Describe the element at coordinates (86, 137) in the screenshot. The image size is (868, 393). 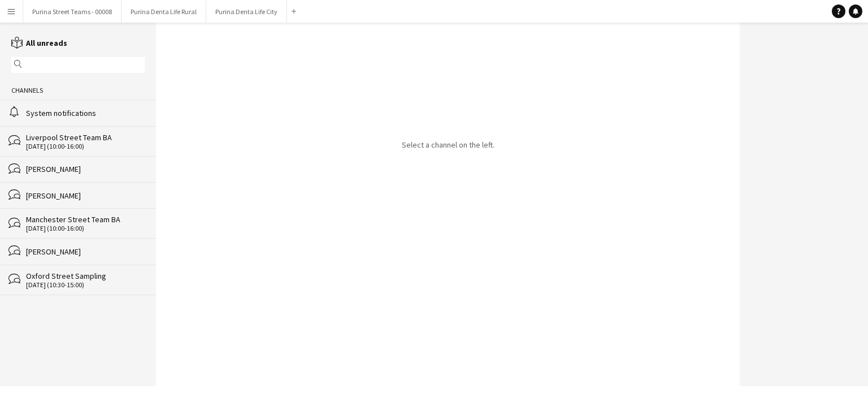
I see `div: Liverpool Street Team BA` at that location.